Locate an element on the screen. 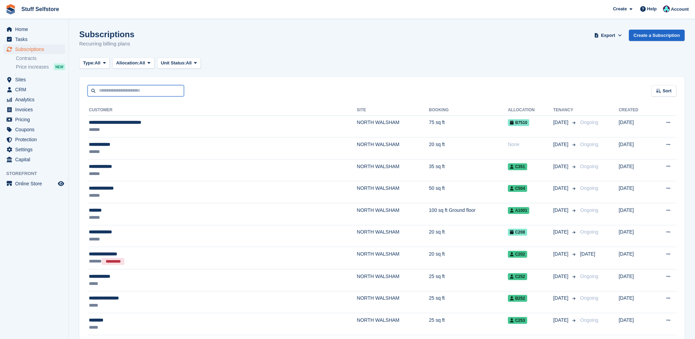  a: Preview store is located at coordinates (61, 184).